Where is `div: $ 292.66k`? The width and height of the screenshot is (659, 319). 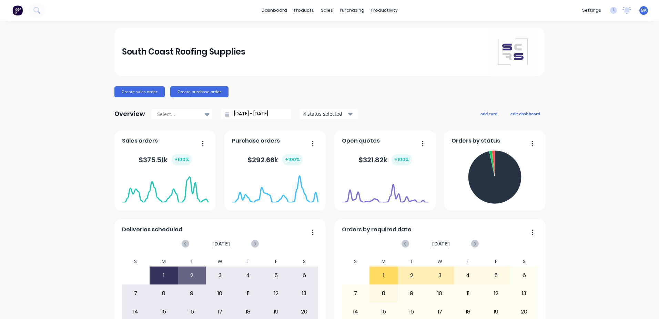 div: $ 292.66k is located at coordinates (275, 159).